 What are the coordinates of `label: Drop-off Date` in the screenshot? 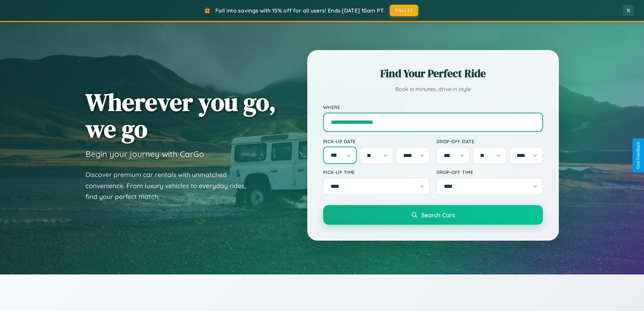 It's located at (490, 141).